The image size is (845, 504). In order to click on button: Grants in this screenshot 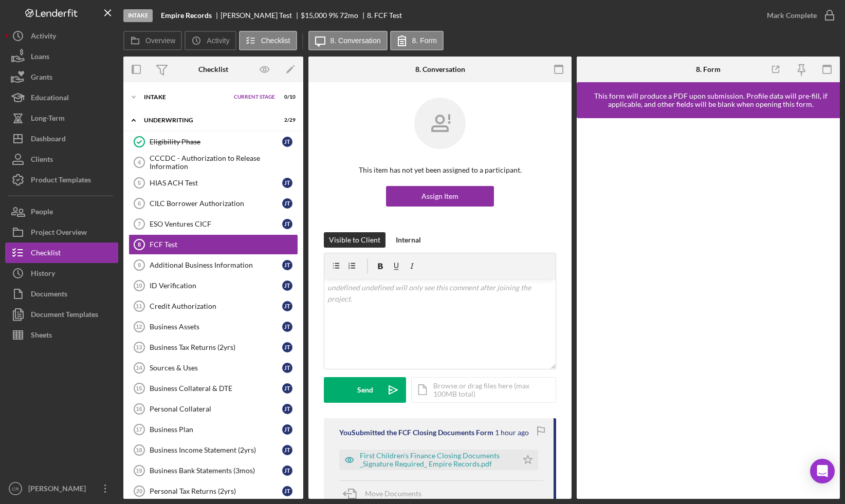, I will do `click(62, 77)`.